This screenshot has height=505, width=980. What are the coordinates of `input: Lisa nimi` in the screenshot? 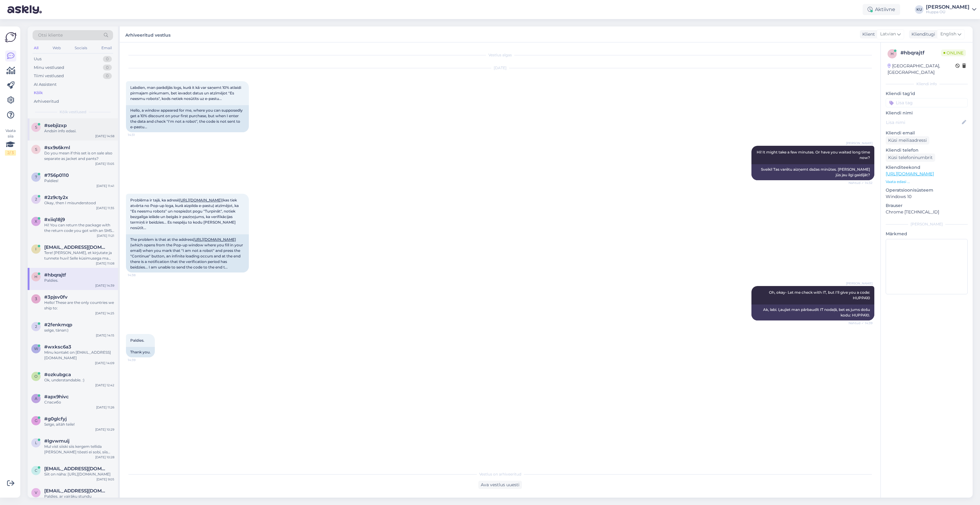 It's located at (923, 123).